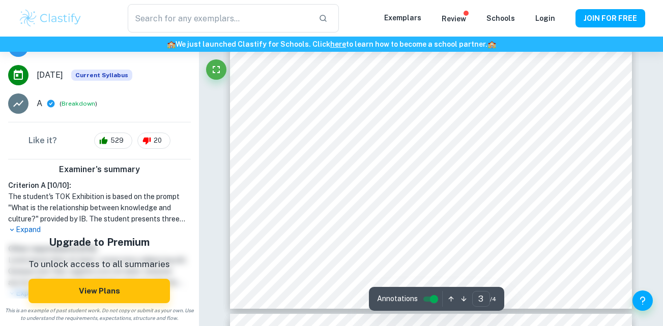 The height and width of the screenshot is (326, 663). I want to click on a: JOIN FOR FREE, so click(610, 18).